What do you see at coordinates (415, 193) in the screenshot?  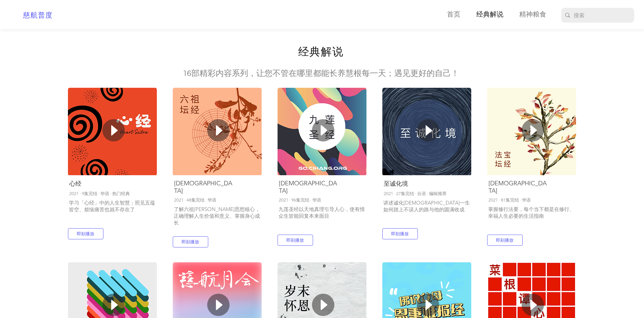 I see `a: 2021 · 27集完结 · 台语 · 编辑推荐` at bounding box center [415, 193].